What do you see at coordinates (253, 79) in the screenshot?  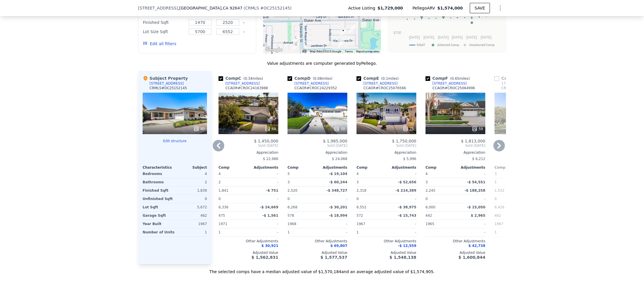 I see `span: ( miles)` at bounding box center [253, 79].